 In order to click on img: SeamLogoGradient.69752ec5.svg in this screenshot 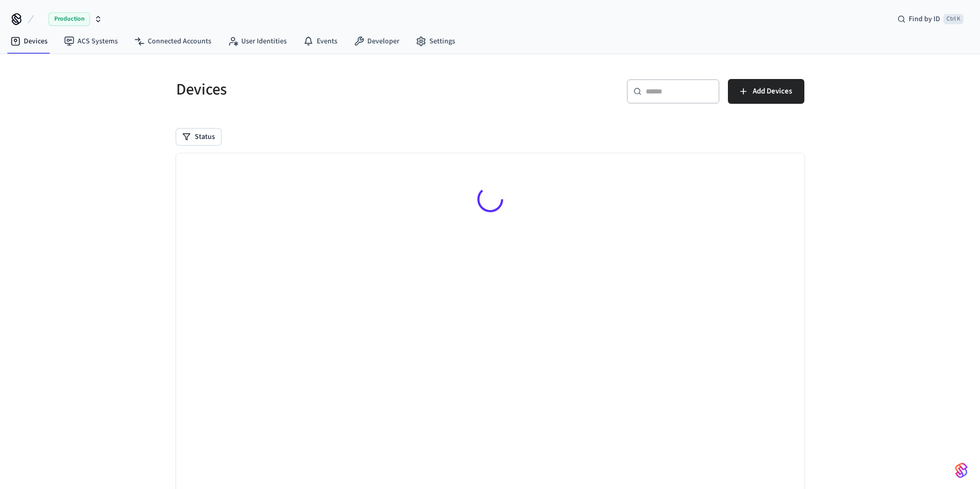, I will do `click(961, 470)`.